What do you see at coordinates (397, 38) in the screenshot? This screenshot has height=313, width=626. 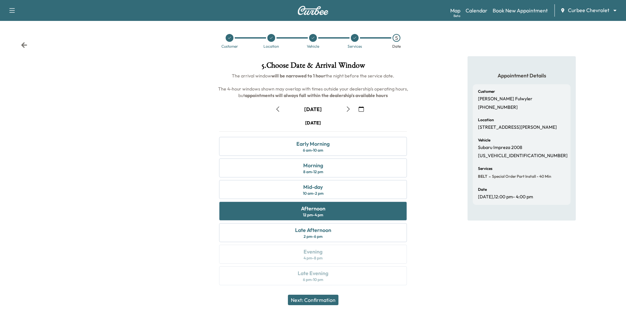 I see `div: 5` at bounding box center [397, 38].